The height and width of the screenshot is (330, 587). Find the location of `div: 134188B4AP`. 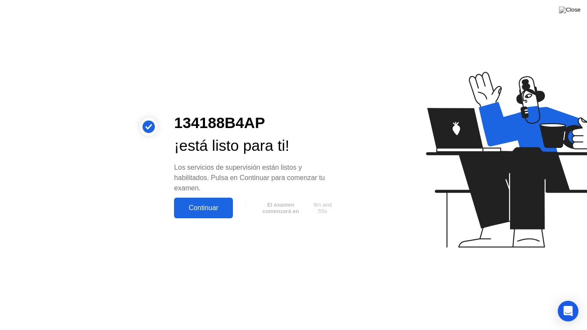

div: 134188B4AP is located at coordinates (256, 123).